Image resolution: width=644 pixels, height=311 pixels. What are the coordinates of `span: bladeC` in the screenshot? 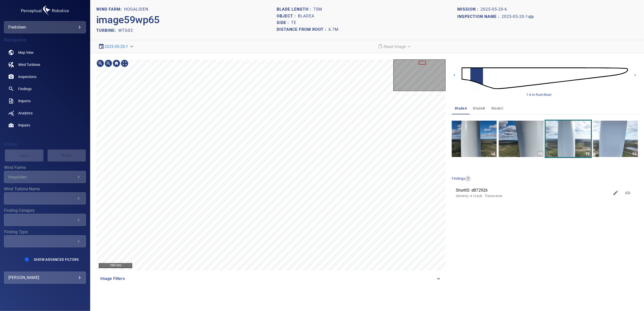 It's located at (497, 108).